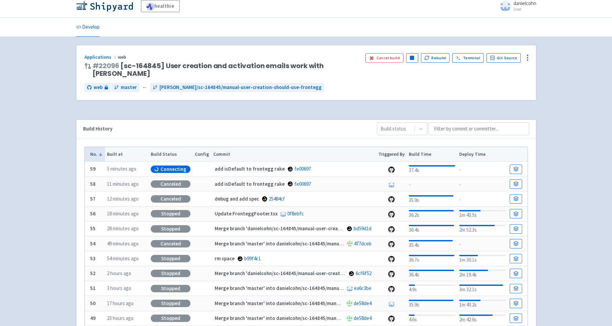 Image resolution: width=612 pixels, height=326 pixels. I want to click on div: 1m 30.1s, so click(482, 258).